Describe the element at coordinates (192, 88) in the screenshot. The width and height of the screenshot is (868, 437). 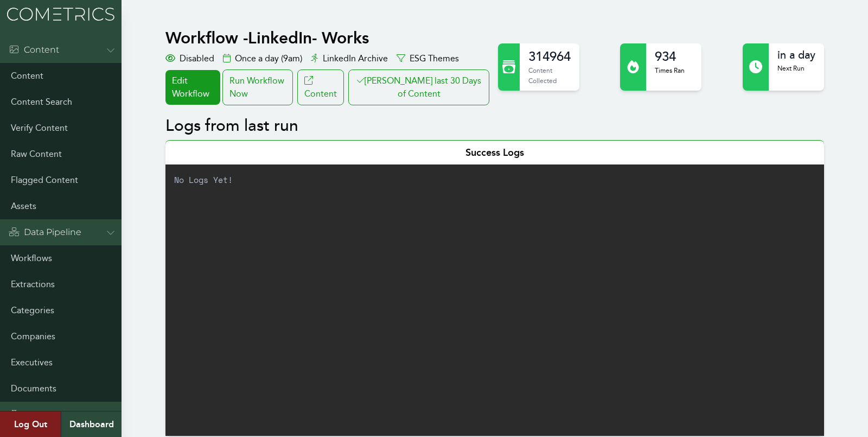
I see `a: Edit Workflow` at that location.